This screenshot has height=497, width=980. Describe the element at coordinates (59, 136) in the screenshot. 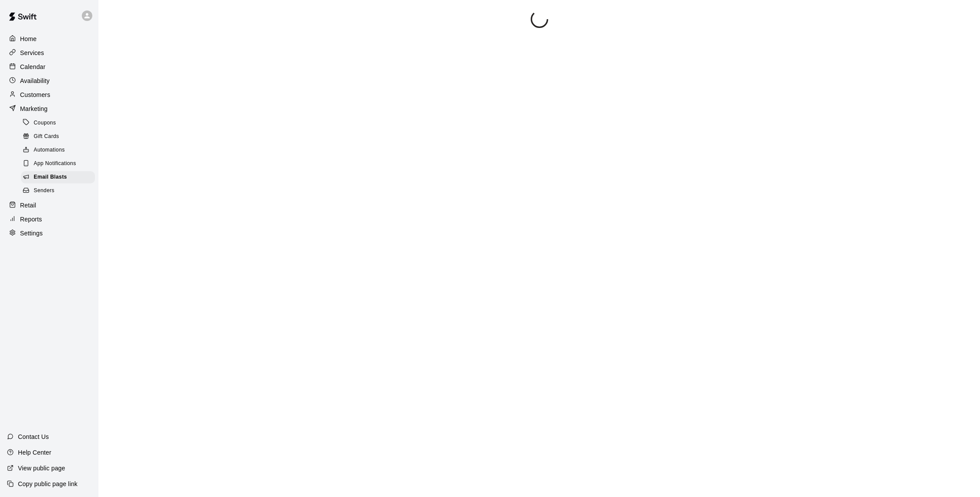

I see `a: Gift Cards` at that location.